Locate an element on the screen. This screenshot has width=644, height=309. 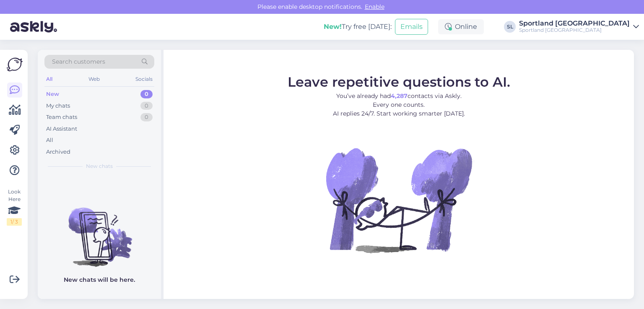
b: New! is located at coordinates (332, 27).